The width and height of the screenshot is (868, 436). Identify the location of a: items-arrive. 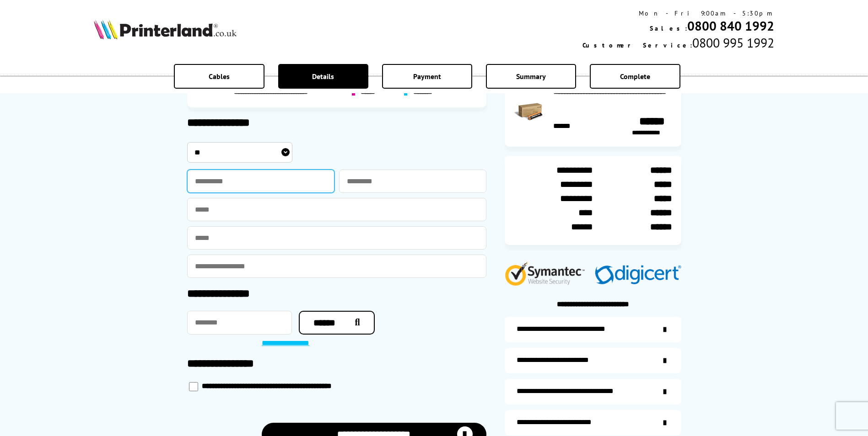
(593, 360).